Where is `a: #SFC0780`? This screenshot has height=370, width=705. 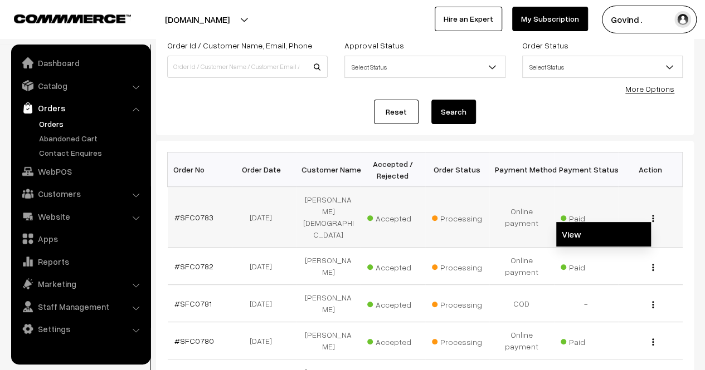
a: #SFC0780 is located at coordinates (194, 341).